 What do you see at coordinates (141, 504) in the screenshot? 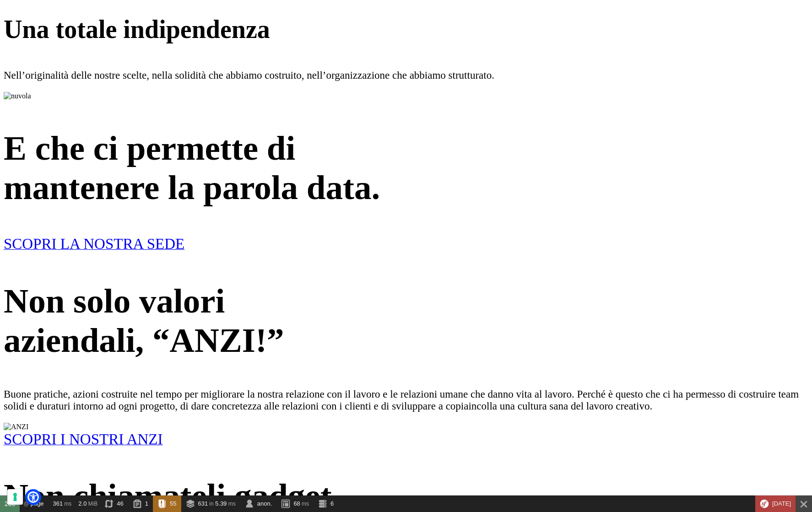
I see `a: 1` at bounding box center [141, 504].